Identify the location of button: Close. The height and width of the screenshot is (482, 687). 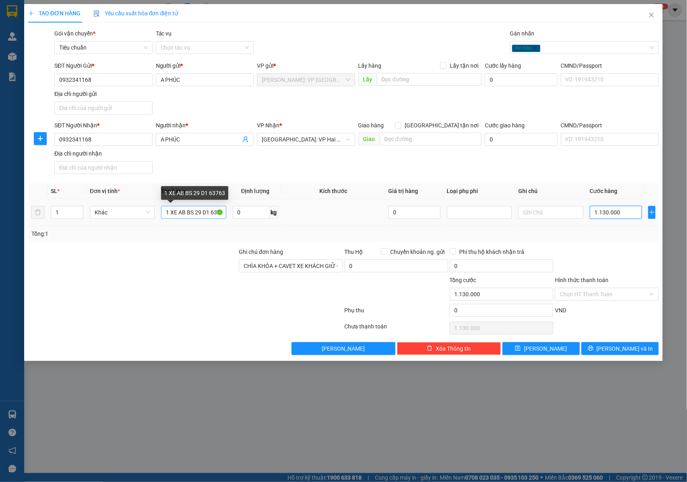
(652, 15).